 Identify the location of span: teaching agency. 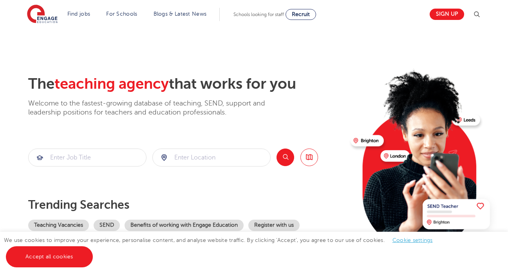
(112, 84).